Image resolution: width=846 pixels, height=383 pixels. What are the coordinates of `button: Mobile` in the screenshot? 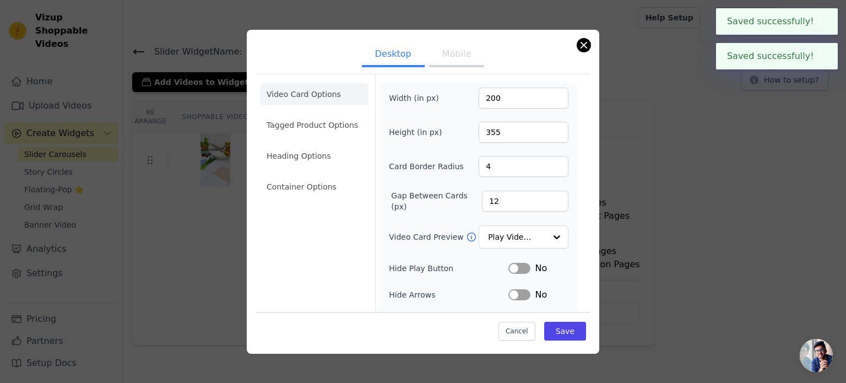 It's located at (456, 55).